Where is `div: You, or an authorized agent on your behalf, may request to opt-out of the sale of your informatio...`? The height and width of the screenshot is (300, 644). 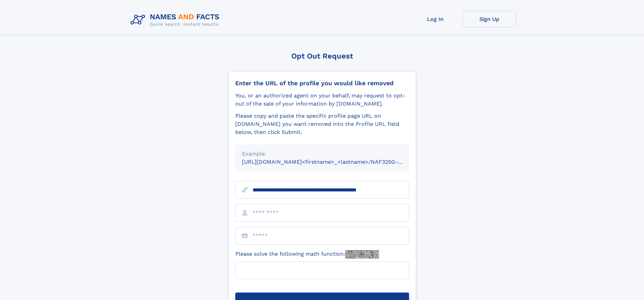
div: You, or an authorized agent on your behalf, may request to opt-out of the sale of your informatio... is located at coordinates (322, 100).